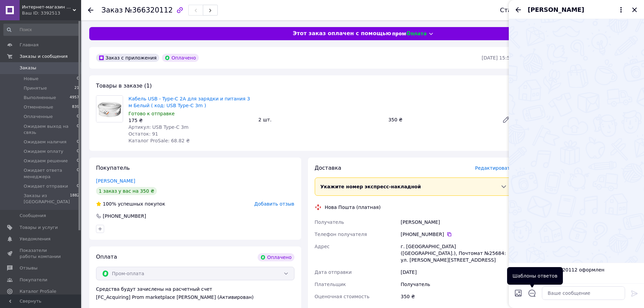  Describe the element at coordinates (29, 45) in the screenshot. I see `span: Главная` at that location.